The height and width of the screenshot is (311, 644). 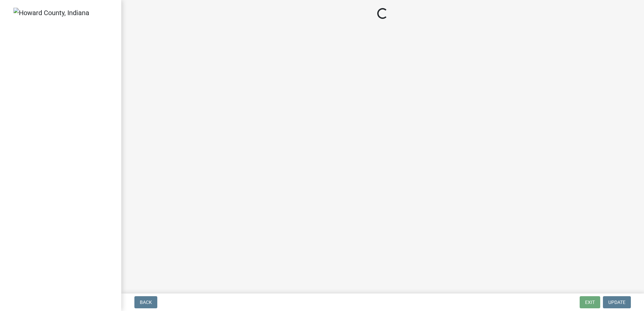 What do you see at coordinates (146, 302) in the screenshot?
I see `button: Back` at bounding box center [146, 302].